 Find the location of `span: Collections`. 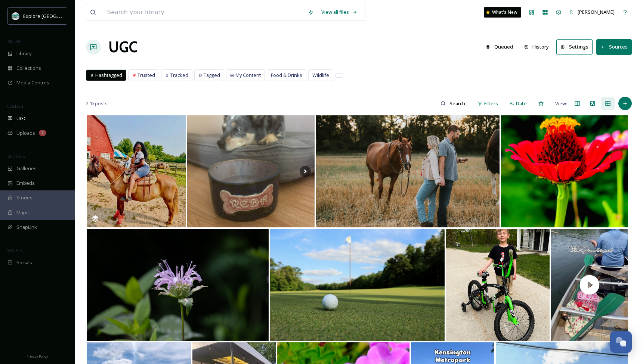

span: Collections is located at coordinates (29, 68).